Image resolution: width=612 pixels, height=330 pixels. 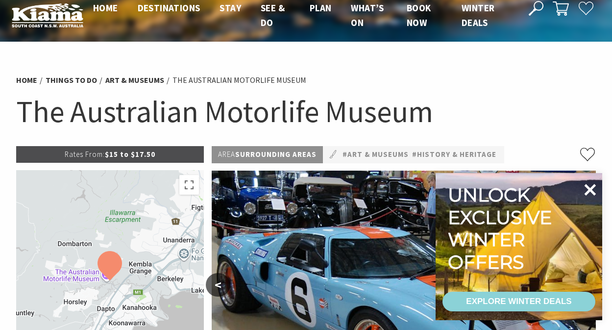 I want to click on a: Art & Museums, so click(x=135, y=80).